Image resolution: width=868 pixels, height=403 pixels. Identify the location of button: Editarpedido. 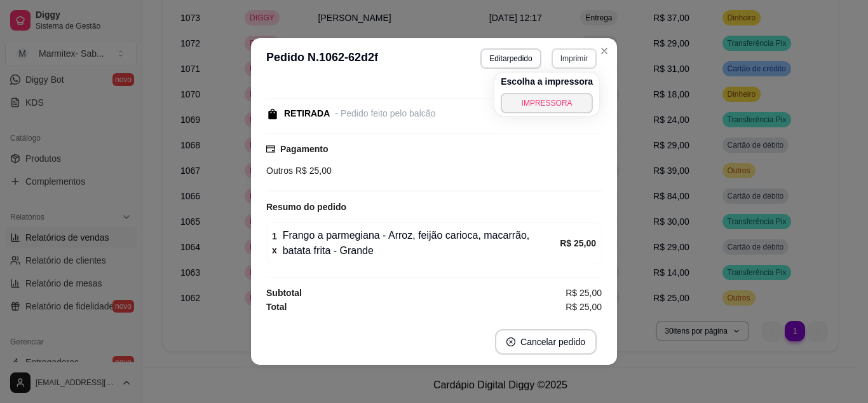
(510, 59).